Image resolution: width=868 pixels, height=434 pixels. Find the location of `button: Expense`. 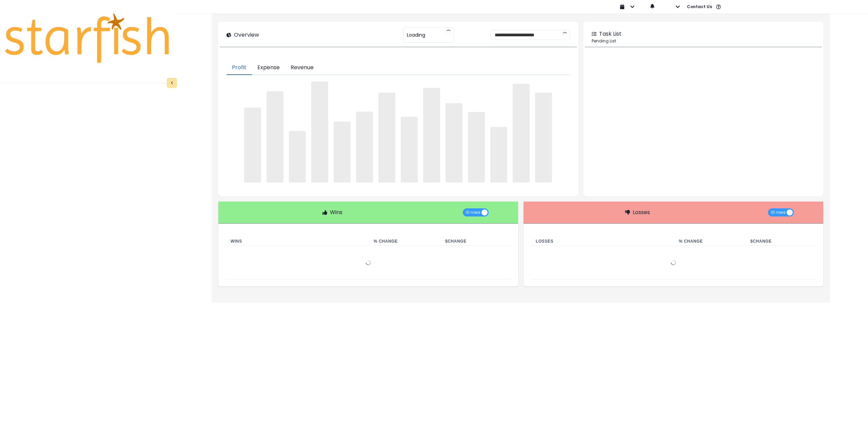

button: Expense is located at coordinates (269, 68).